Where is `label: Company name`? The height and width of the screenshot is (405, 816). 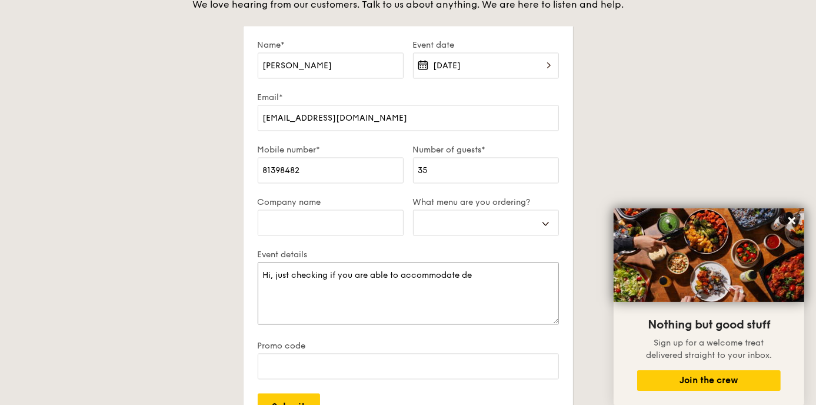
label: Company name is located at coordinates (331, 202).